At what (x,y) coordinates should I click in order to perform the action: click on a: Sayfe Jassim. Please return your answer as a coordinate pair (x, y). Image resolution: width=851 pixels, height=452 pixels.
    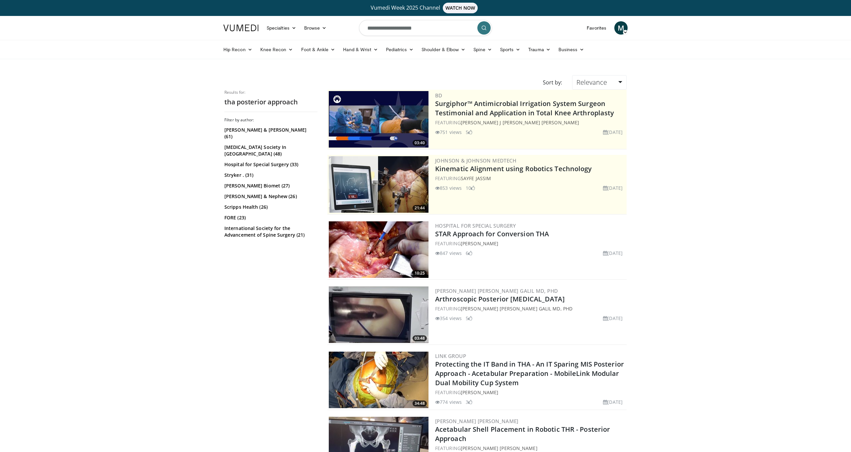
    Looking at the image, I should click on (476, 178).